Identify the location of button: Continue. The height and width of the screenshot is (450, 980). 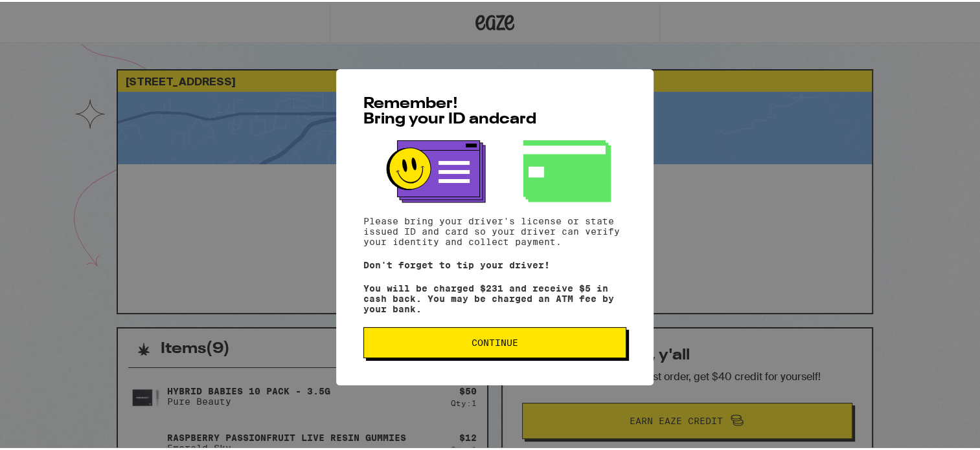
(494, 341).